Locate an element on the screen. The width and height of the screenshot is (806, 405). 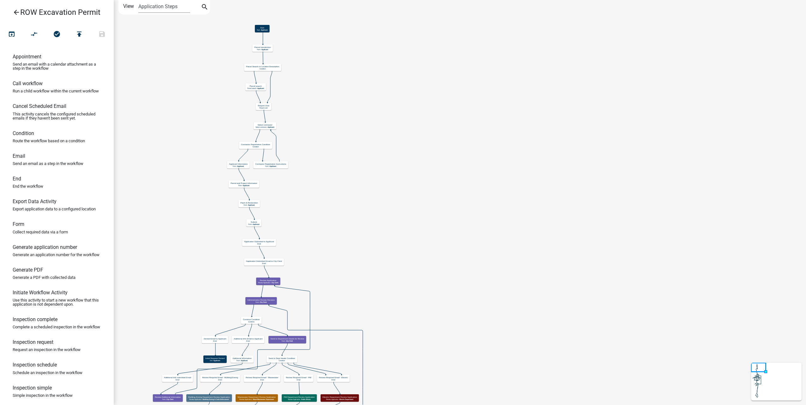
h5: Denied Email to Applicant is located at coordinates (215, 339).